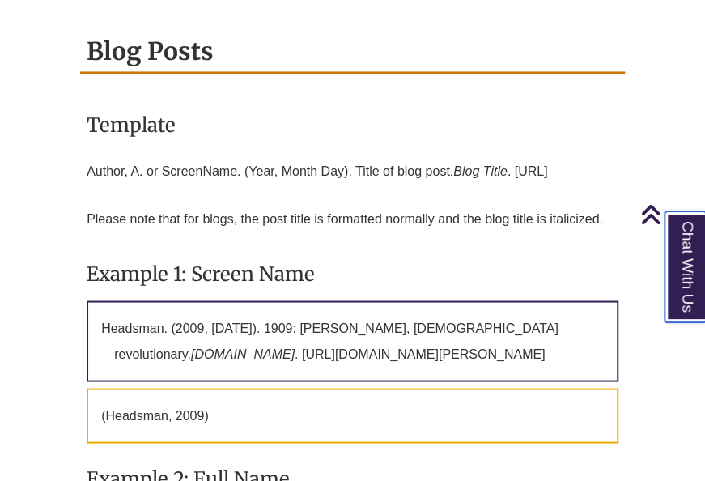 This screenshot has height=481, width=705. Describe the element at coordinates (480, 171) in the screenshot. I see `em: Blog Title` at that location.